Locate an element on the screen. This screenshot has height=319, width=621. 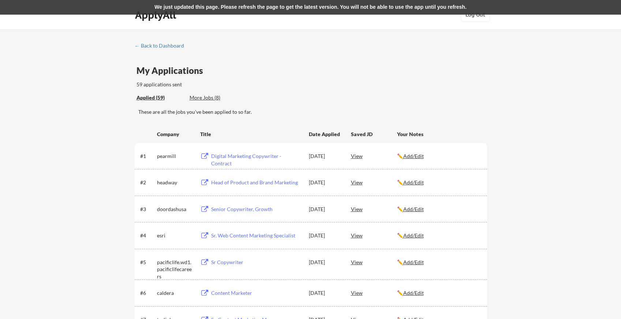
div: ApplyAll is located at coordinates (157, 15).